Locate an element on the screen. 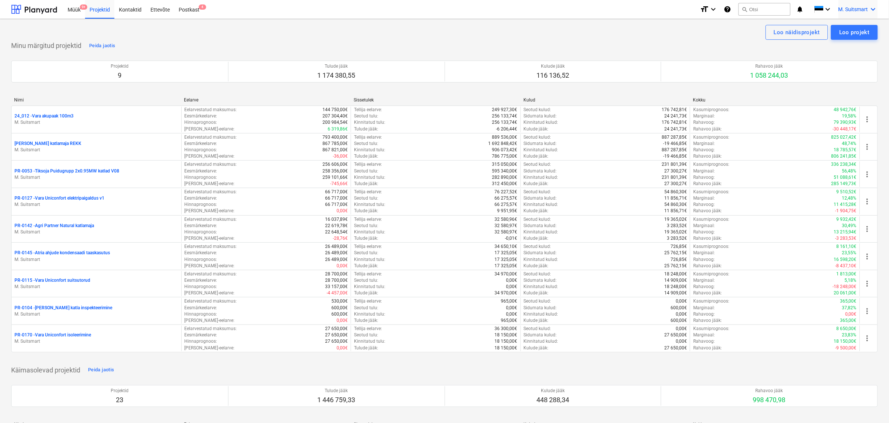 The width and height of the screenshot is (889, 423). p: 8 161,10€ is located at coordinates (847, 246).